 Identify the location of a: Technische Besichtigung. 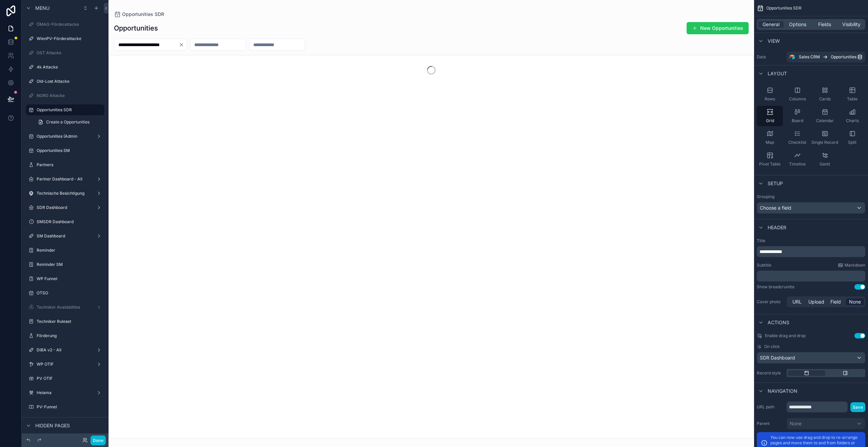
(65, 193).